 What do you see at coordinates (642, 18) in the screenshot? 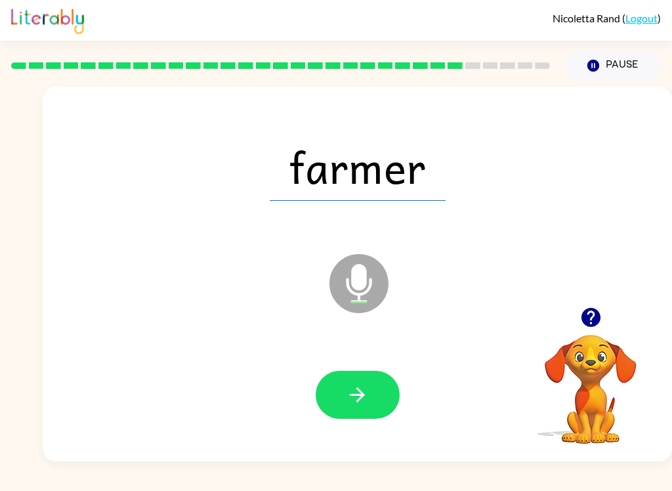
I see `a: Logout` at bounding box center [642, 18].